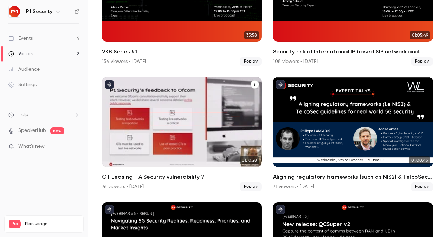 This screenshot has height=237, width=447. Describe the element at coordinates (353, 134) in the screenshot. I see `a: 01:00:45Aligning regulatory frameworks (such as NIS2) & TelcoSec guidelines for real world 5G sec...` at that location.